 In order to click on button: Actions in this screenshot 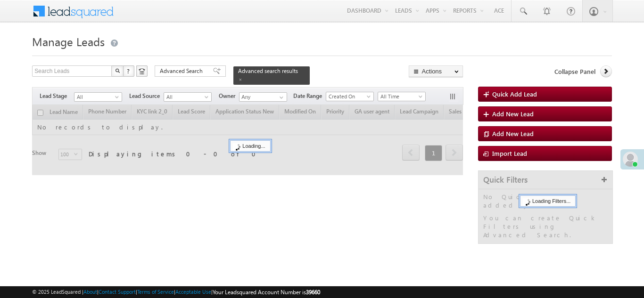, I will do `click(435, 71)`.